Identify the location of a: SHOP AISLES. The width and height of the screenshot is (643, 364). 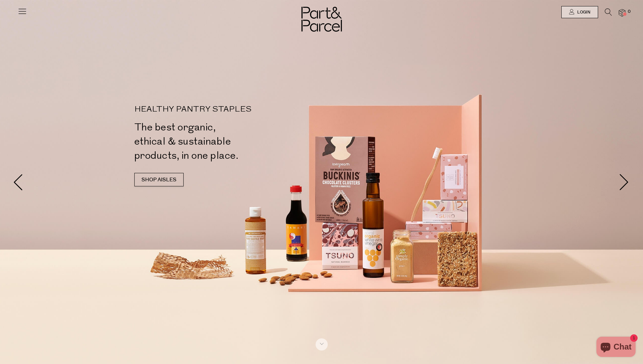
(159, 180).